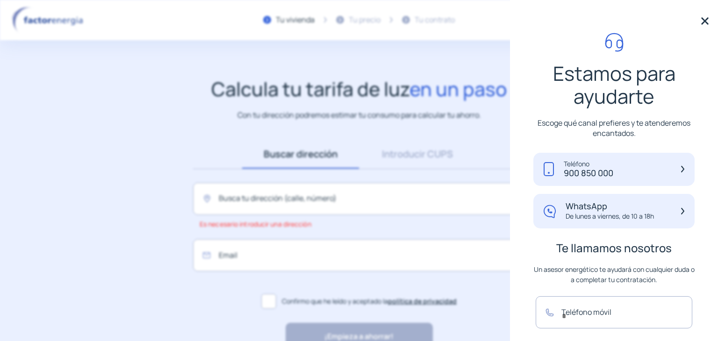 Image resolution: width=718 pixels, height=341 pixels. What do you see at coordinates (422, 301) in the screenshot?
I see `a: política de privacidad` at bounding box center [422, 301].